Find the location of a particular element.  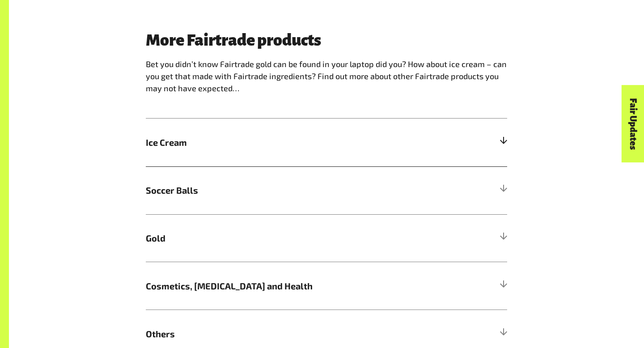

h3: More Fairtrade products is located at coordinates (326, 40).